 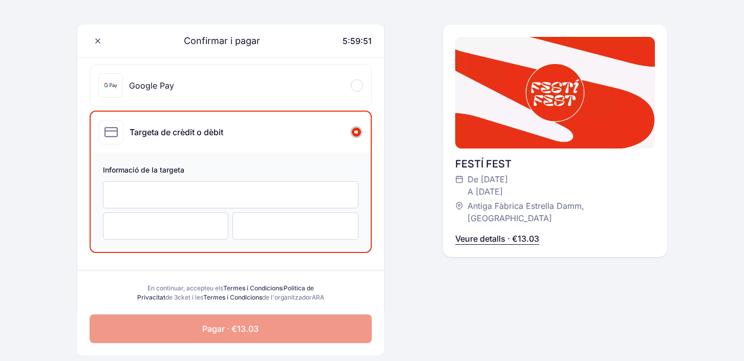 I want to click on button: Pagar · €13.03, so click(x=230, y=329).